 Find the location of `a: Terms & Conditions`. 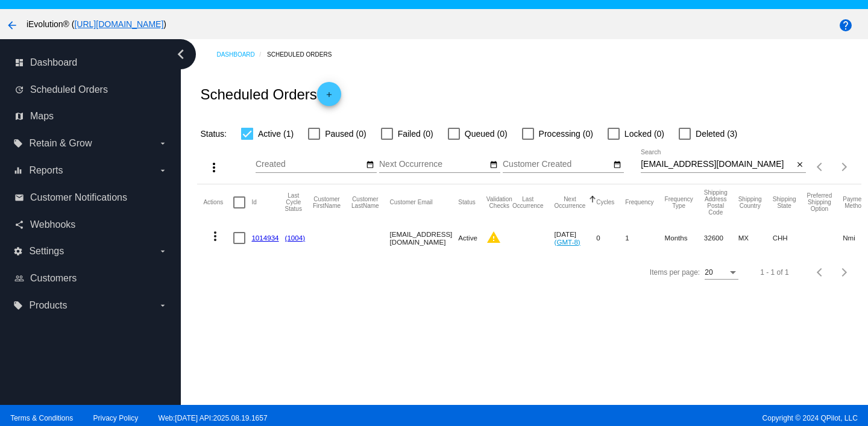

a: Terms & Conditions is located at coordinates (41, 418).